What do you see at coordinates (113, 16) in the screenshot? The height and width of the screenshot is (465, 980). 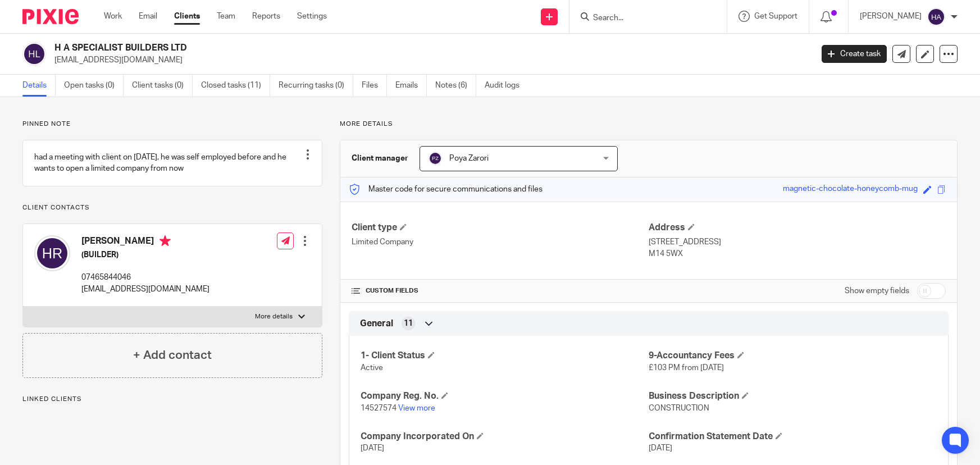 I see `a: Work` at bounding box center [113, 16].